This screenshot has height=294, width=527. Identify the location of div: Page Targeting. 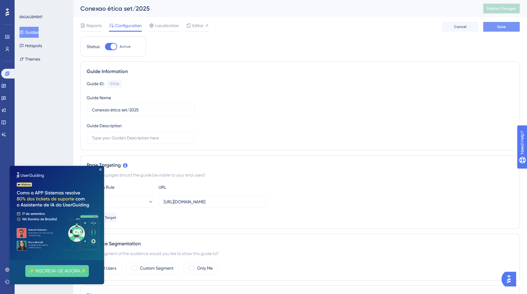
(300, 165).